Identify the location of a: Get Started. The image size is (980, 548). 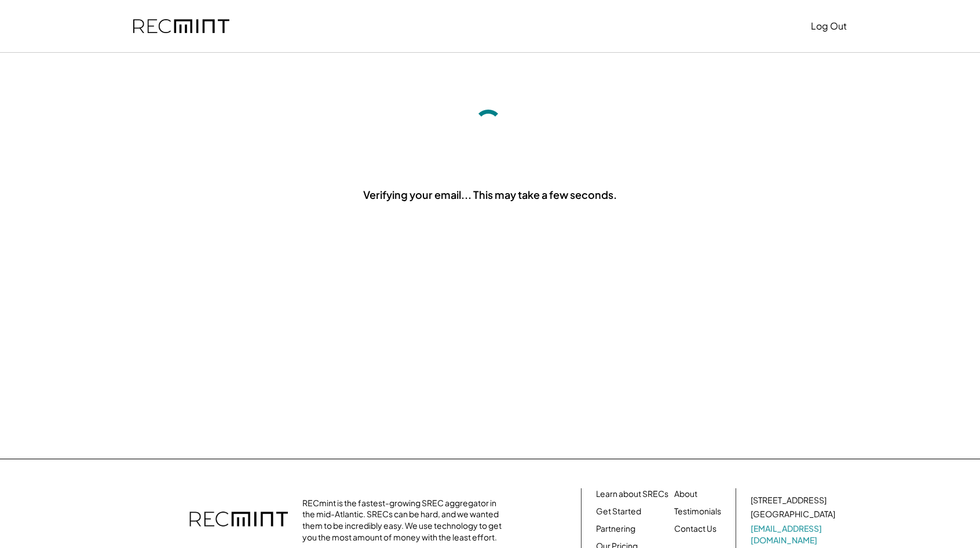
(619, 511).